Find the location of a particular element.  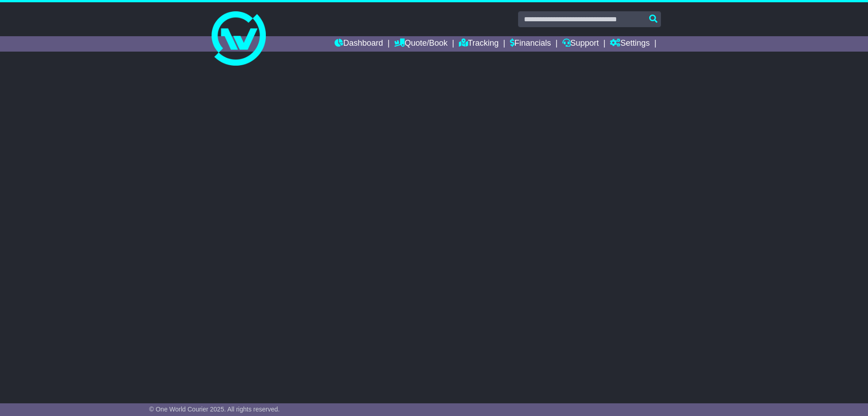

a: Settings is located at coordinates (630, 44).